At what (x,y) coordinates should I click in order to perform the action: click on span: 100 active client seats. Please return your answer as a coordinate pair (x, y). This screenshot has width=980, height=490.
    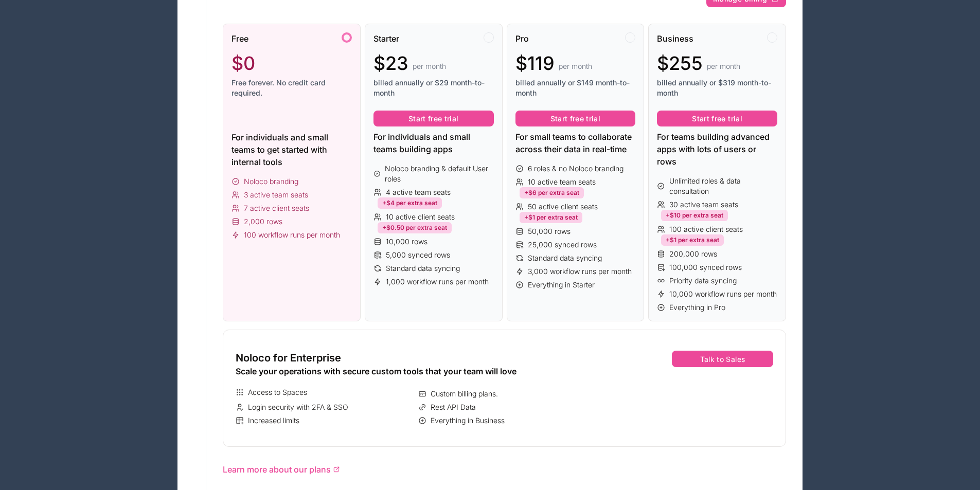
    Looking at the image, I should click on (706, 230).